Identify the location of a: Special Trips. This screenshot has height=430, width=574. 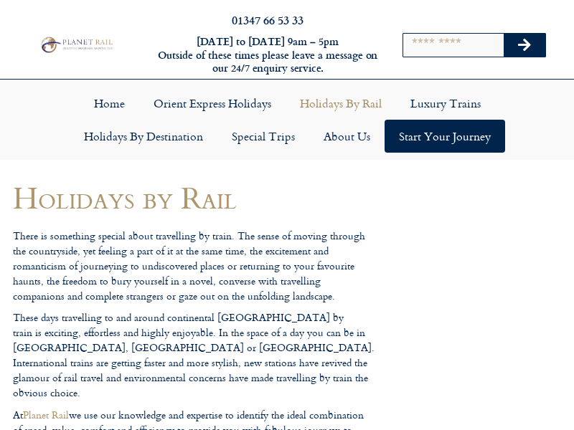
(263, 136).